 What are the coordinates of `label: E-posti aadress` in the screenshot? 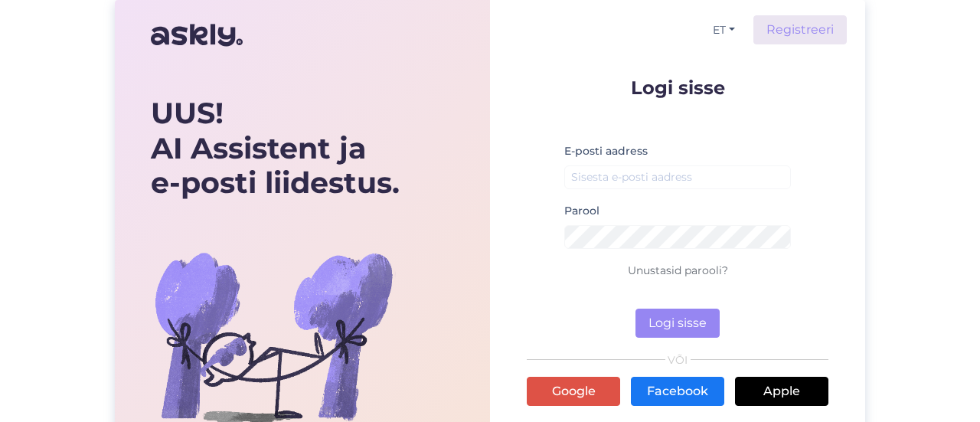 It's located at (606, 151).